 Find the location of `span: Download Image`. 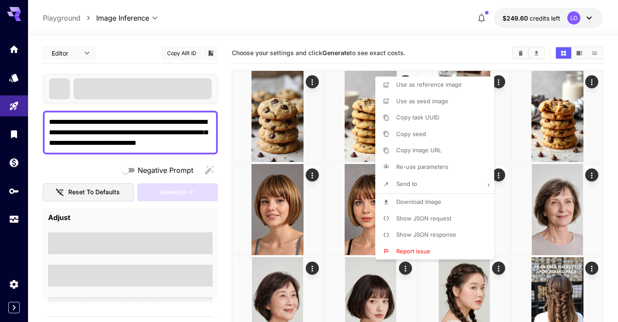

span: Download Image is located at coordinates (418, 201).